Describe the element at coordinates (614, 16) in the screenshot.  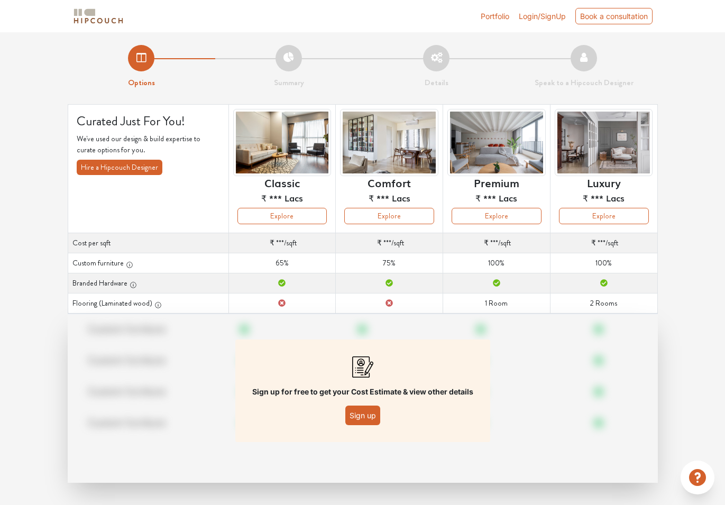
I see `div: Book a consultation` at that location.